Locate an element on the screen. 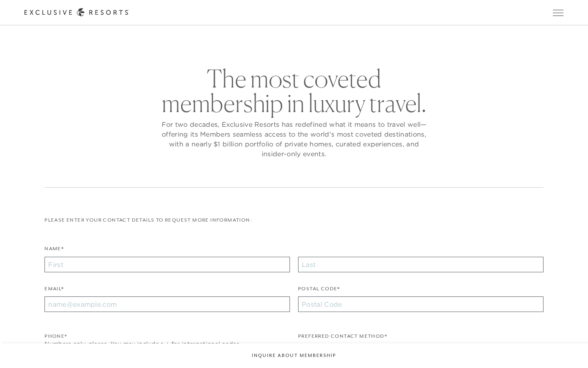 The height and width of the screenshot is (368, 588). label: Email* is located at coordinates (54, 291).